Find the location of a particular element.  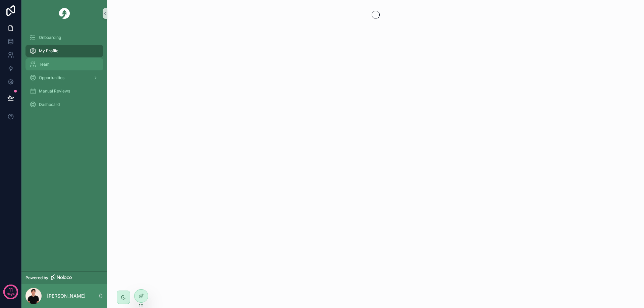

p: 11 is located at coordinates (10, 290).